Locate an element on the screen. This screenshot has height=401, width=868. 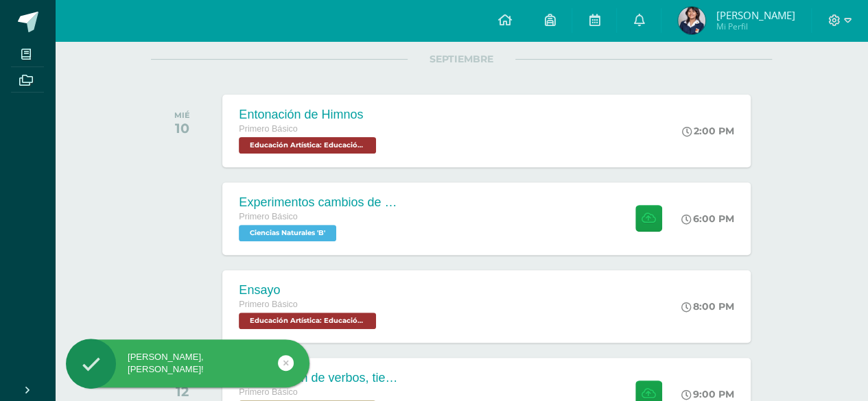
span: Ciencias Naturales 'B' is located at coordinates (287, 233).